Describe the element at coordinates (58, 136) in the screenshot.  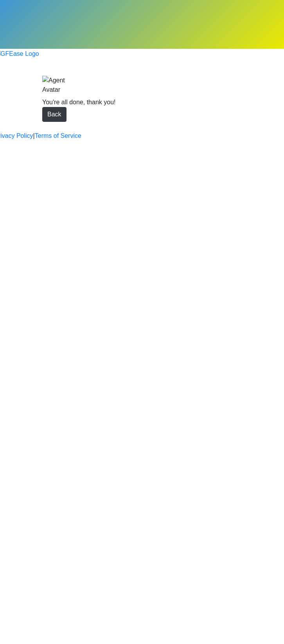
I see `a: Terms of Service` at that location.